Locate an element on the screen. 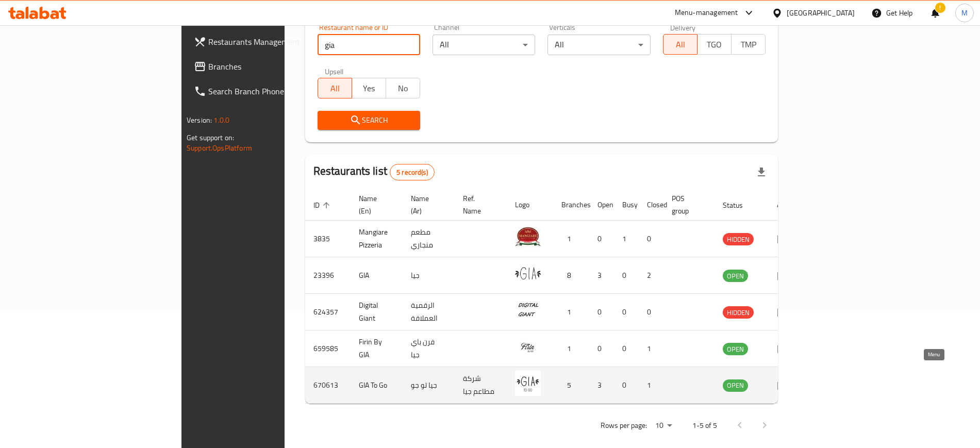 Image resolution: width=980 pixels, height=448 pixels. span: Branches is located at coordinates (272, 66).